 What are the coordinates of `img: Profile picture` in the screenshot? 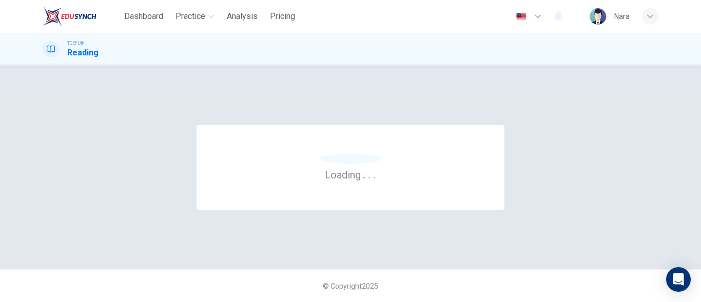 It's located at (598, 16).